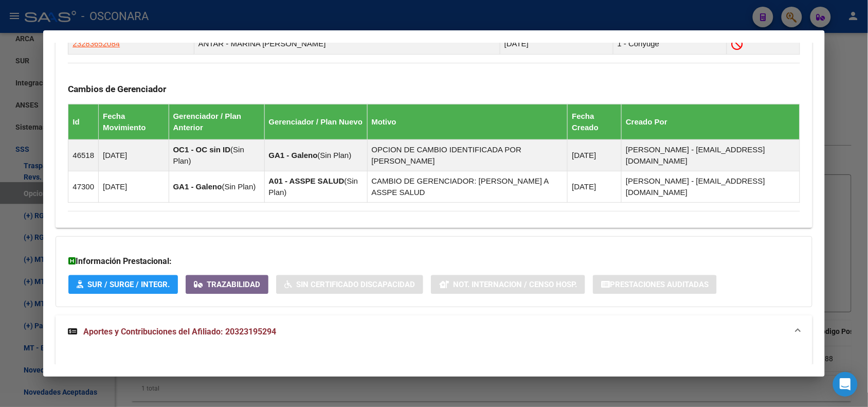 Image resolution: width=868 pixels, height=407 pixels. What do you see at coordinates (216, 122) in the screenshot?
I see `th: Gerenciador / Plan Anterior` at bounding box center [216, 122].